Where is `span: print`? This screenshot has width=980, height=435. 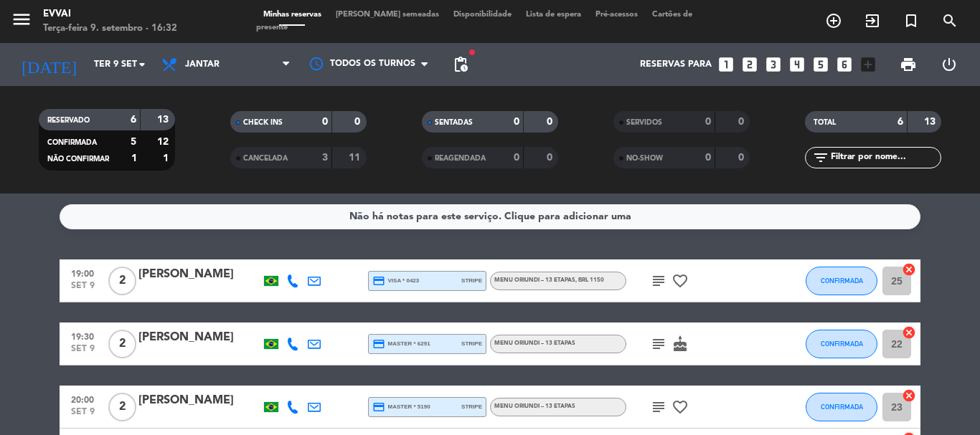 span: print is located at coordinates (908, 64).